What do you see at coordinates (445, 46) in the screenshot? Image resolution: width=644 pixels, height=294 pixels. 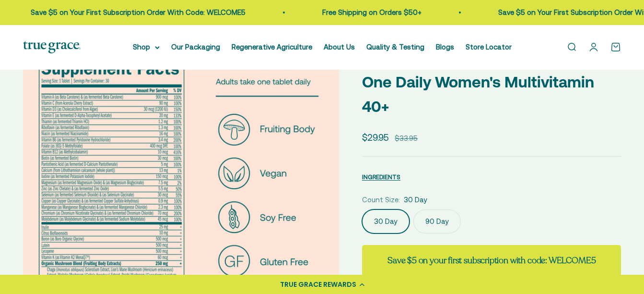 I see `a: Blogs` at bounding box center [445, 46].